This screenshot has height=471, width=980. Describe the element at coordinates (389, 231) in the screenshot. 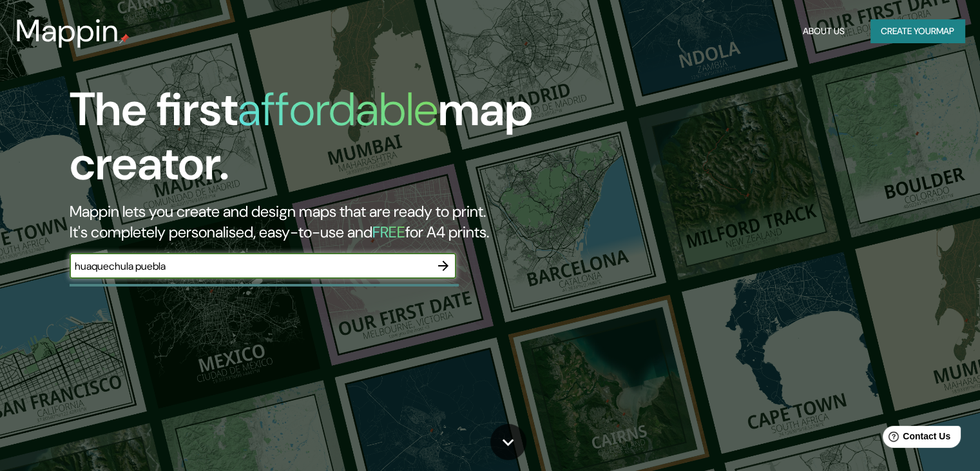

I see `h5: FREE` at that location.